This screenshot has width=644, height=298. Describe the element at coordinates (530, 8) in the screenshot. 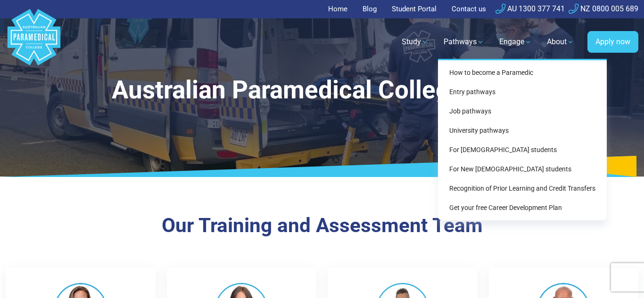

I see `a: AU 1300 377 741` at that location.